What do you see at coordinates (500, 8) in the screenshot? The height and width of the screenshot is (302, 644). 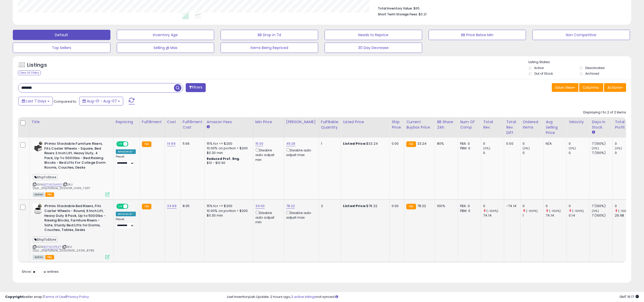 I see `li: $65` at bounding box center [500, 8].